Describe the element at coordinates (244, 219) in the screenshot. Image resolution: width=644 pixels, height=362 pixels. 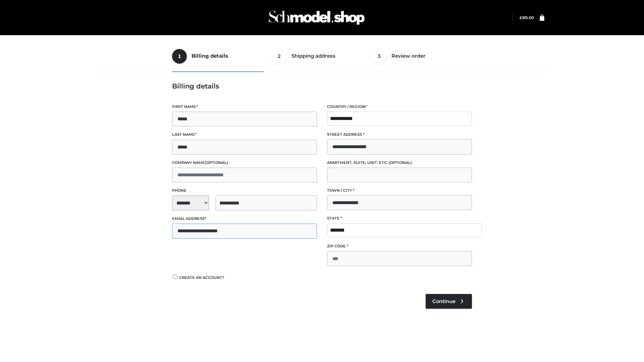
I see `label: Email address` at that location.